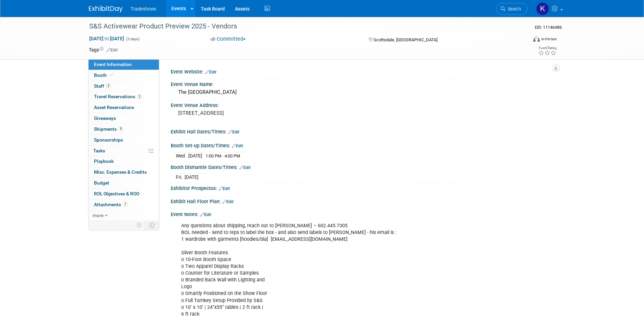  Describe the element at coordinates (106, 9) in the screenshot. I see `img: ExhibitDay` at that location.